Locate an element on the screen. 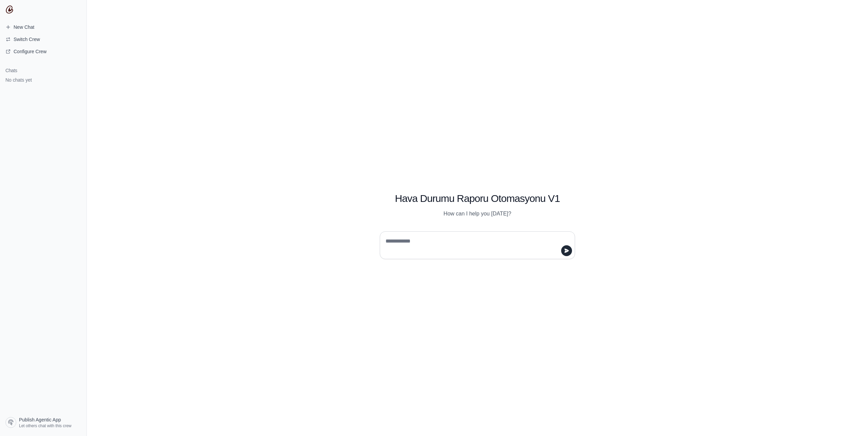  button: Switch Crew is located at coordinates (43, 39).